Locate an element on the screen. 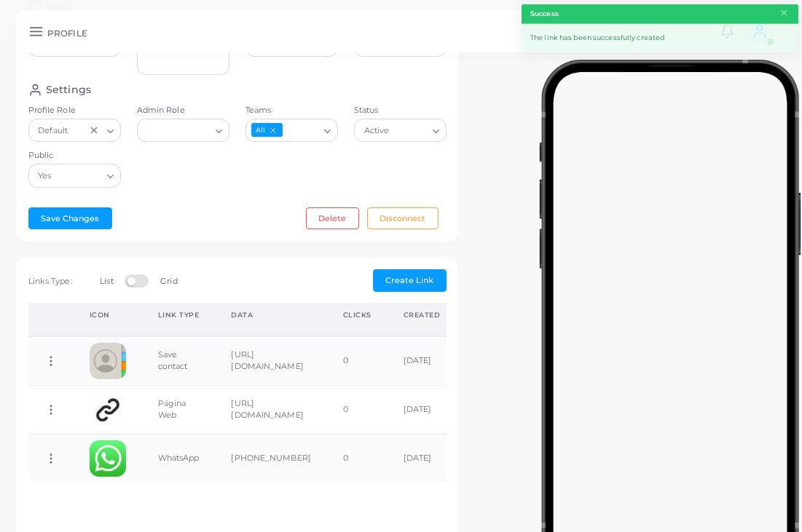 This screenshot has width=802, height=532. button: Delete is located at coordinates (332, 218).